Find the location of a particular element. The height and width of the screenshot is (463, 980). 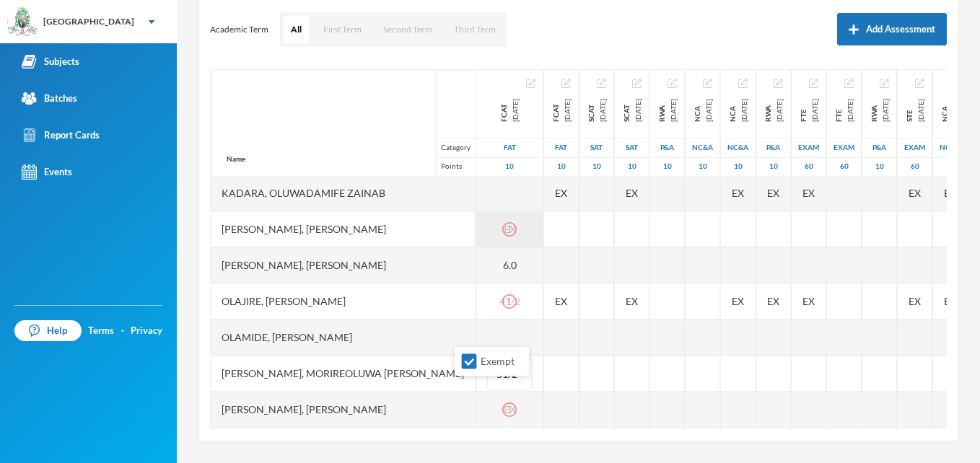

div: Kadara, Oluwadamife Zainab is located at coordinates (343, 194).